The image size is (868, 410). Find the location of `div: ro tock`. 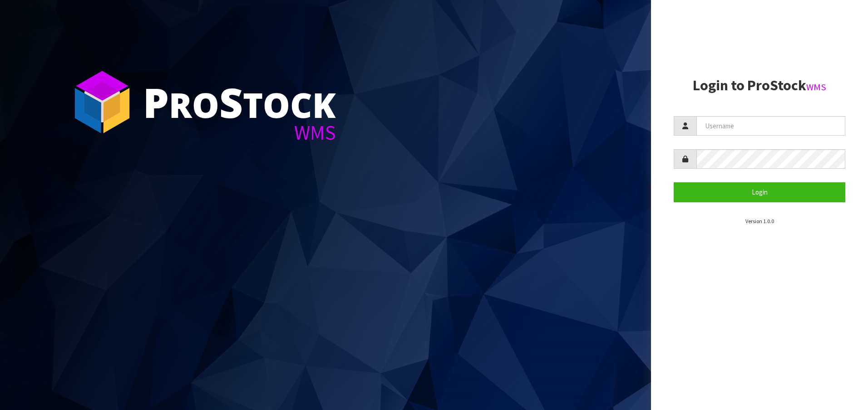

div: ro tock is located at coordinates (240, 102).